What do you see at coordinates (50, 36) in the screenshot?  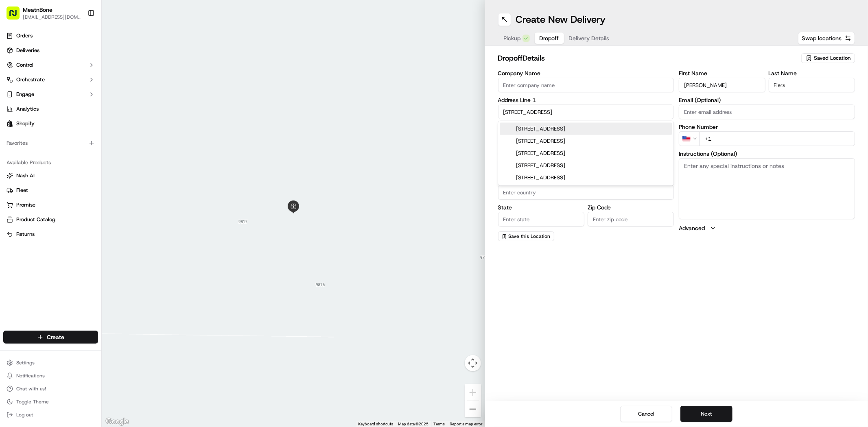 I see `a: Orders` at bounding box center [50, 36].